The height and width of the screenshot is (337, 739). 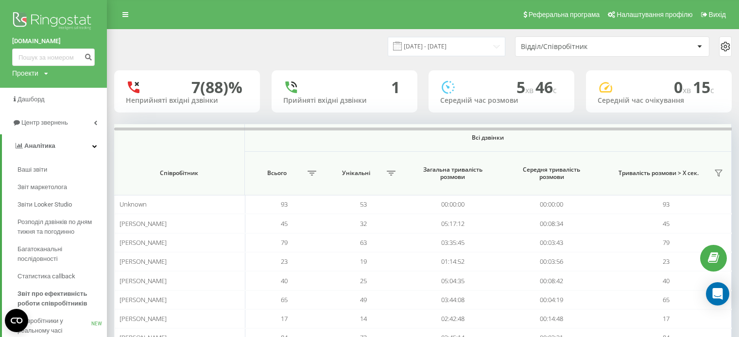 I want to click on span: 5, so click(x=525, y=87).